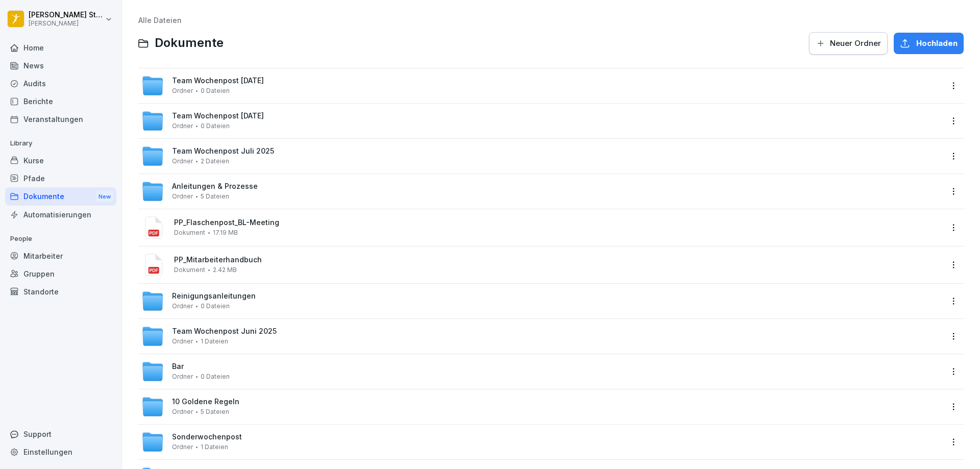 The height and width of the screenshot is (469, 980). Describe the element at coordinates (61, 83) in the screenshot. I see `div: Audits` at that location.